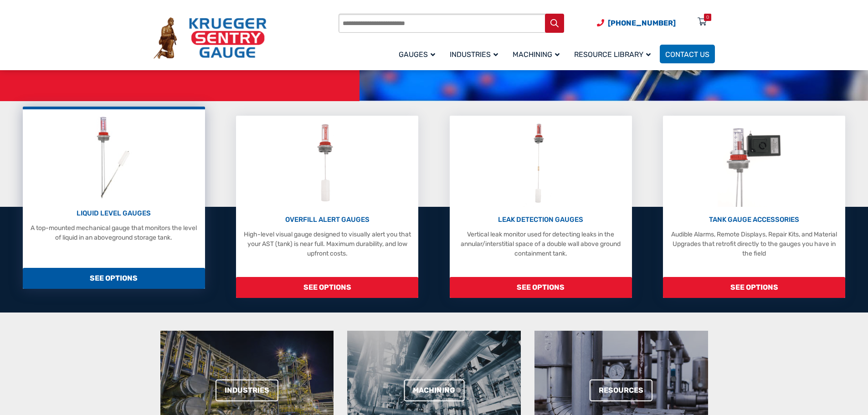 The image size is (868, 415). What do you see at coordinates (621, 390) in the screenshot?
I see `a: Resources` at bounding box center [621, 390].